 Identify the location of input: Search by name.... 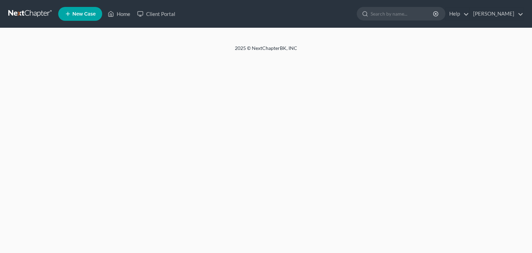
(402, 14).